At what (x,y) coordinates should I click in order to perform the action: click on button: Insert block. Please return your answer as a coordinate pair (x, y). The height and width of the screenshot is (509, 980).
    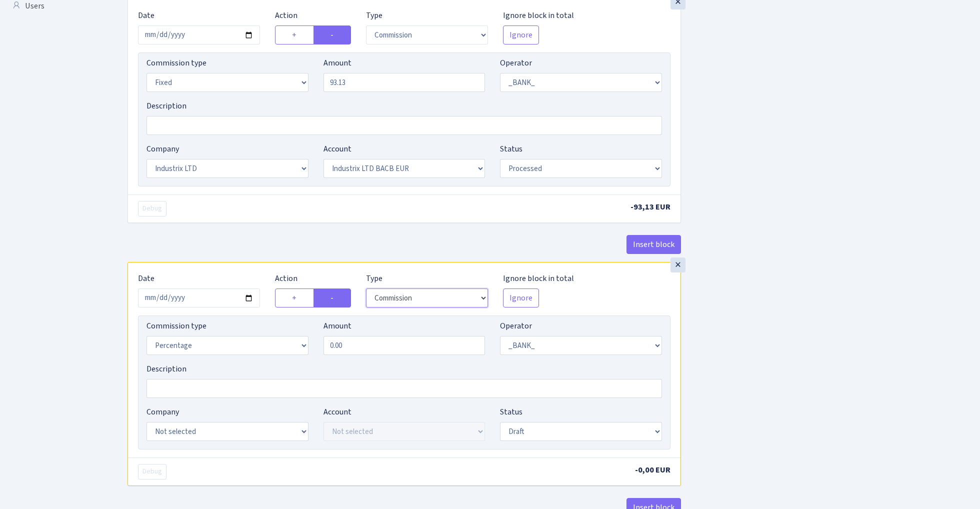
    Looking at the image, I should click on (654, 245).